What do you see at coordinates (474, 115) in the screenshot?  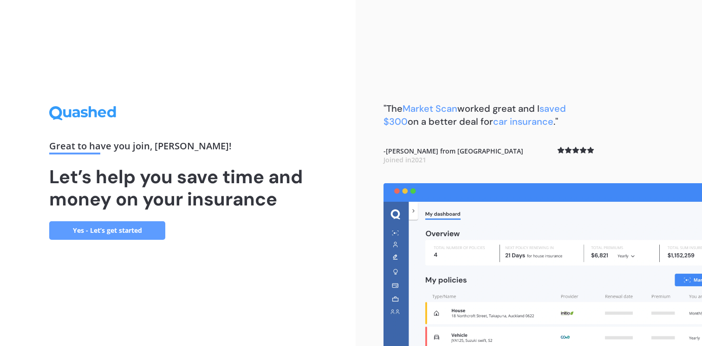 I see `b: "The worked great and I on a better deal for ."` at bounding box center [474, 115].